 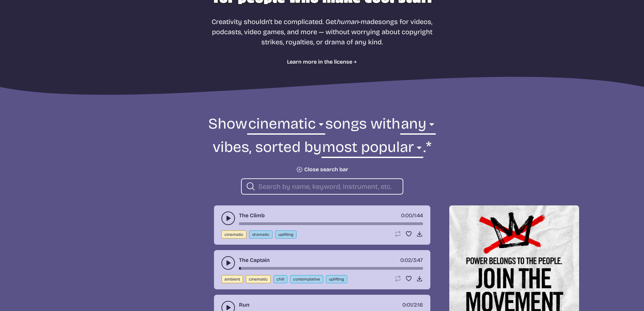 I want to click on button: chill, so click(x=280, y=279).